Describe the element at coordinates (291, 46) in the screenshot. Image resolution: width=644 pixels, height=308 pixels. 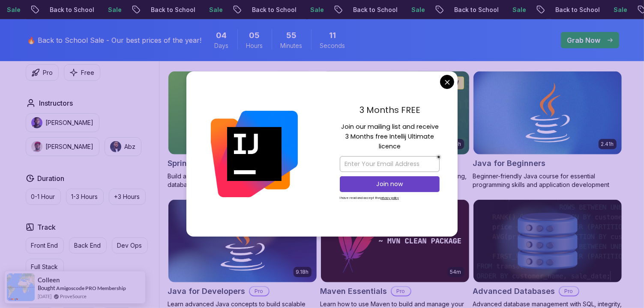
I see `span: Minutes` at that location.